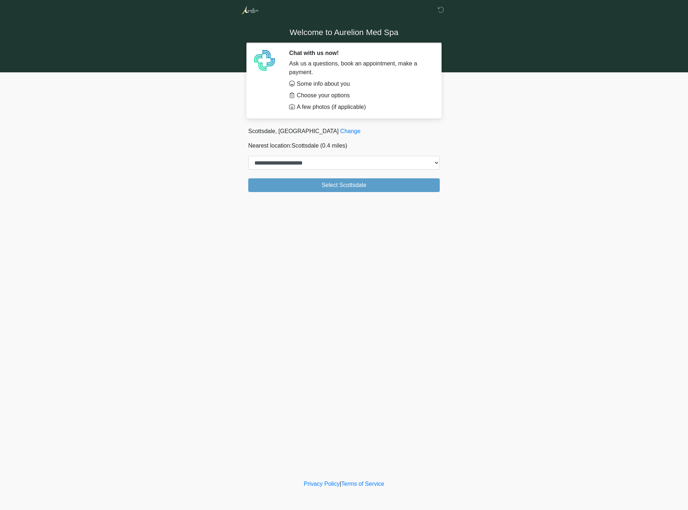  Describe the element at coordinates (344, 185) in the screenshot. I see `button: Select Scottsdale` at that location.